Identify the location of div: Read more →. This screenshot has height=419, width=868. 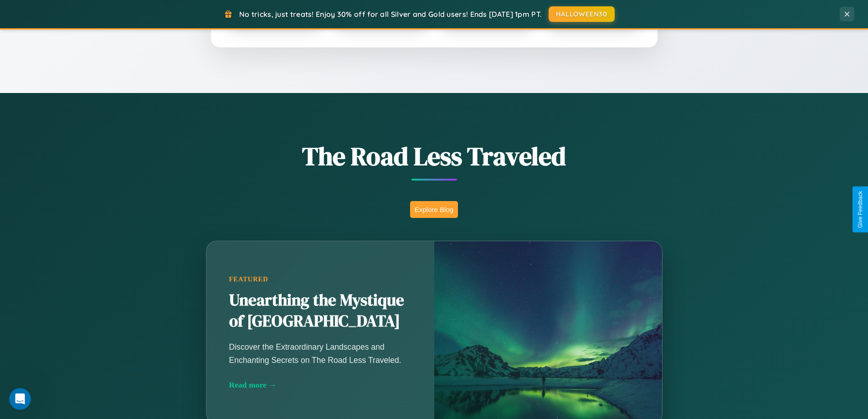
(321, 385).